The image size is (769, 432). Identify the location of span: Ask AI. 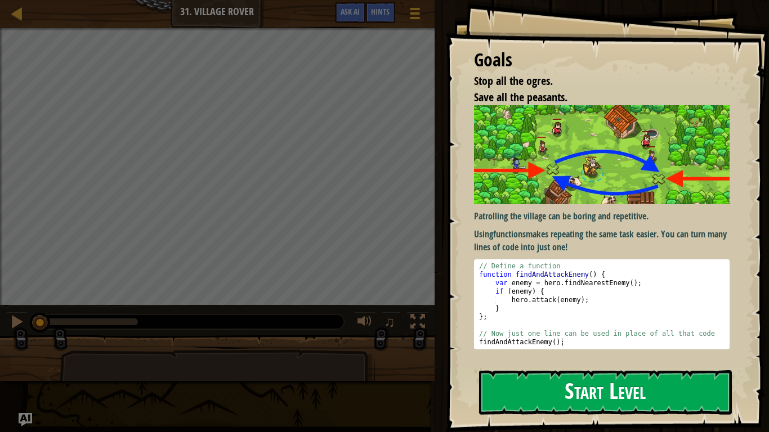
(350, 11).